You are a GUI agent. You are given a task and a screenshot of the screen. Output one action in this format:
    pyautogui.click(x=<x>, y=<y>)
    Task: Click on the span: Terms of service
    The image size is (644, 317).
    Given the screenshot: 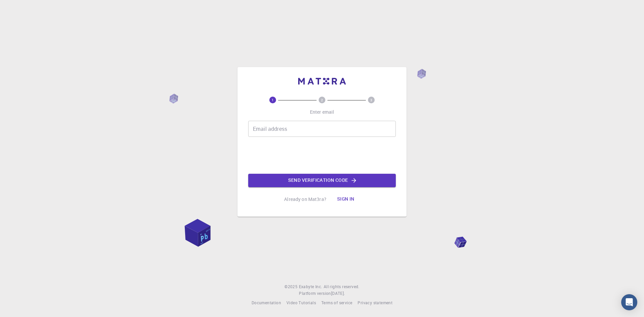 What is the action you would take?
    pyautogui.click(x=336, y=303)
    